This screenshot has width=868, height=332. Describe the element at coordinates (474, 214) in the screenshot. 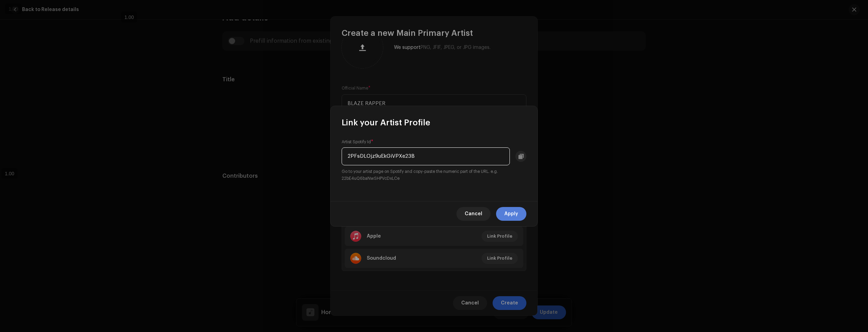

I see `button: Cancel` at that location.